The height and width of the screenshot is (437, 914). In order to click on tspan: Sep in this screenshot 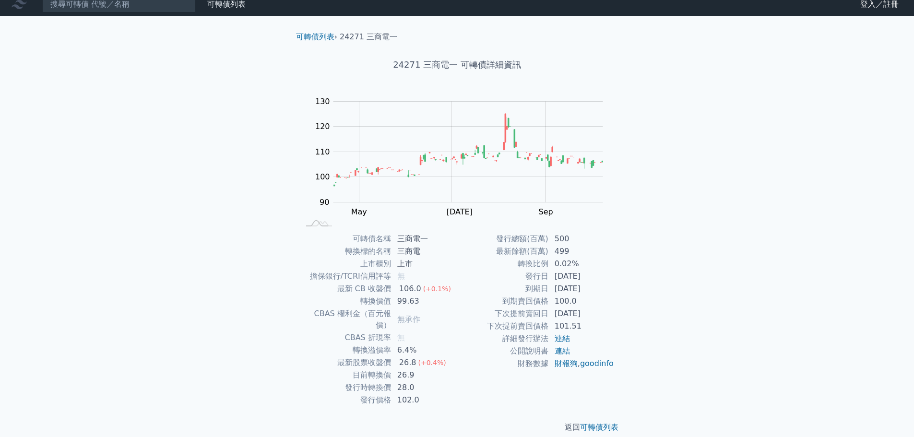, I will do `click(546, 211)`.